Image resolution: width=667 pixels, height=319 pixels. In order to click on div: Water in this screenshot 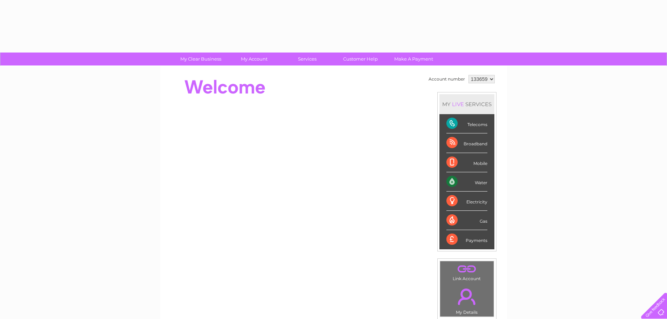, I will do `click(467, 182)`.